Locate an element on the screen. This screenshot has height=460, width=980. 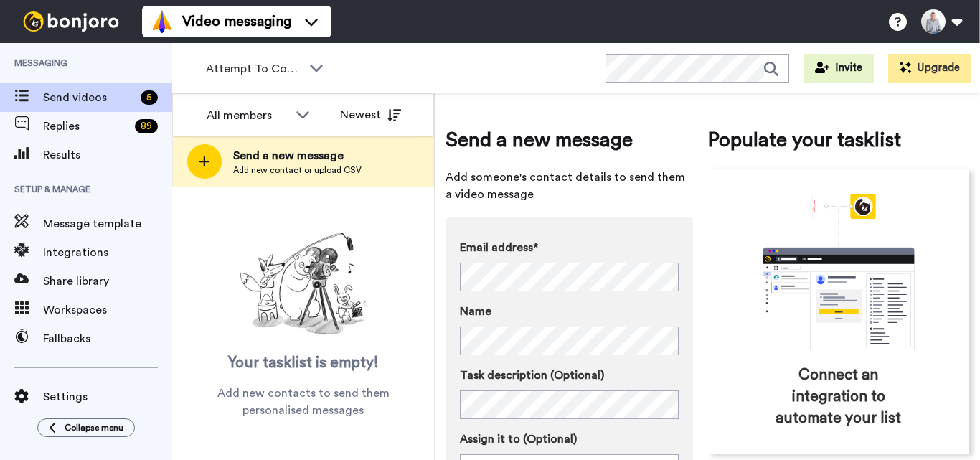
div: 89 is located at coordinates (146, 126).